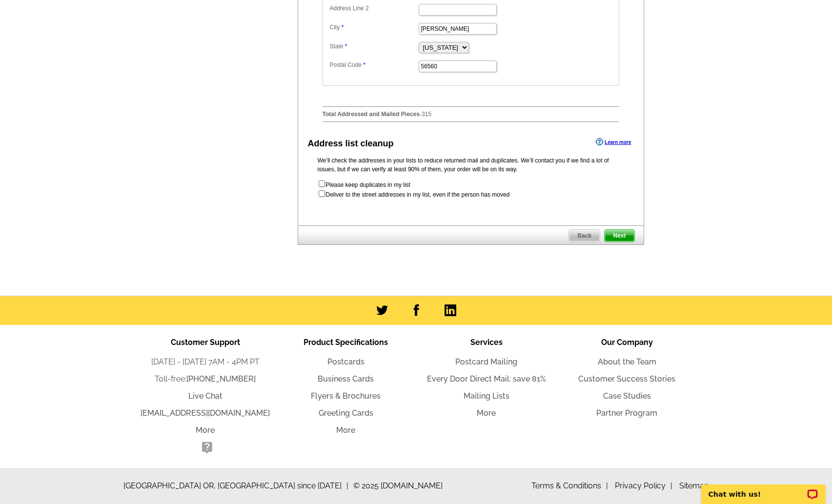 This screenshot has height=504, width=832. I want to click on a: Privacy Policy, so click(644, 485).